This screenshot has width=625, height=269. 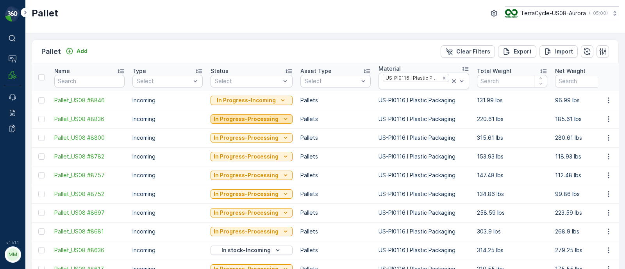 I want to click on span: Pallet_US08 #8757, so click(x=90, y=176).